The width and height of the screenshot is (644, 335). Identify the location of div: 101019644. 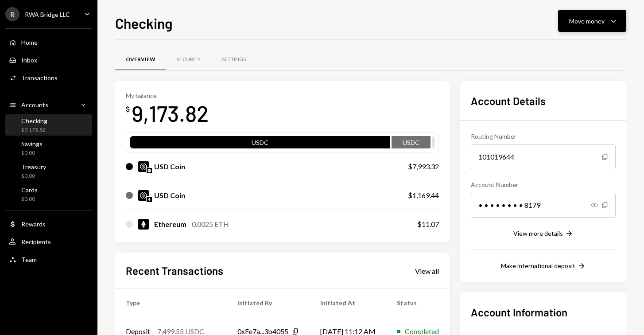
(543, 157).